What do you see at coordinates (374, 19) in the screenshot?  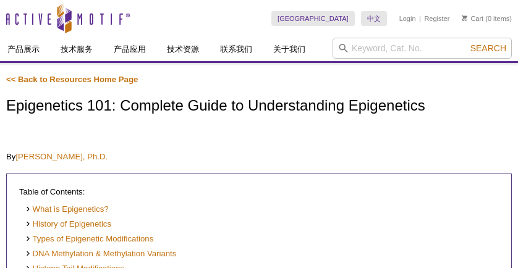 I see `a: 中文` at bounding box center [374, 19].